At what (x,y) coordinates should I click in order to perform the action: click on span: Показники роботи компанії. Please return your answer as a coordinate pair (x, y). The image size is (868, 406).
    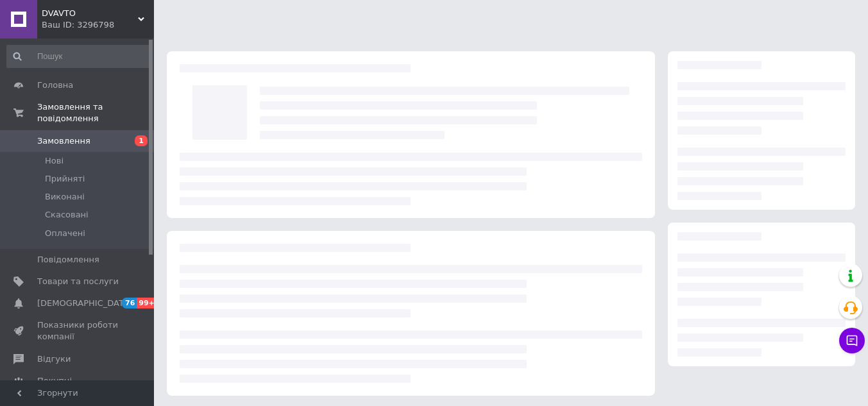
    Looking at the image, I should click on (78, 331).